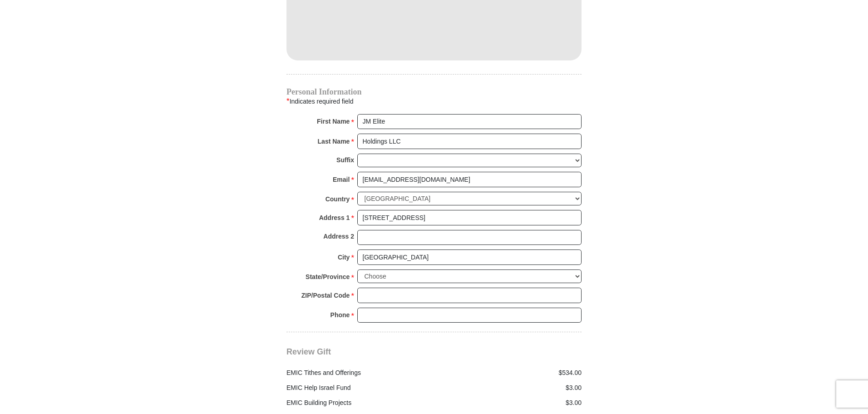 This screenshot has height=414, width=868. What do you see at coordinates (309, 351) in the screenshot?
I see `span: Review Gift` at bounding box center [309, 351].